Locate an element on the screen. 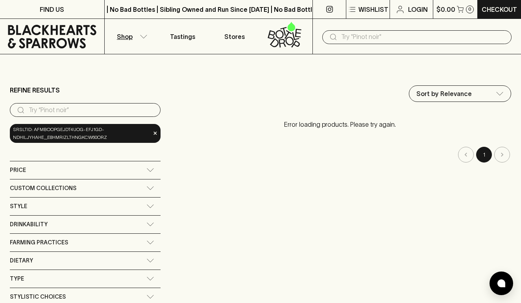 Image resolution: width=521 pixels, height=303 pixels. p: Stores is located at coordinates (234, 37).